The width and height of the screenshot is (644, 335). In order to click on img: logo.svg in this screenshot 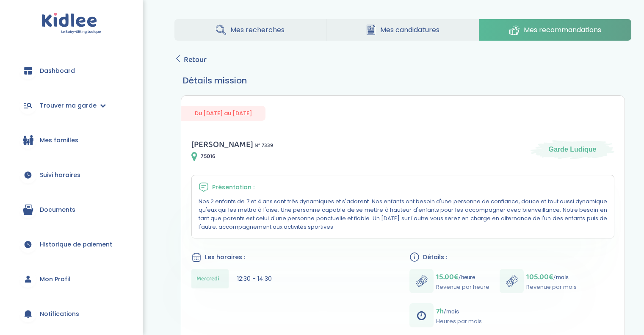, I will do `click(71, 23)`.